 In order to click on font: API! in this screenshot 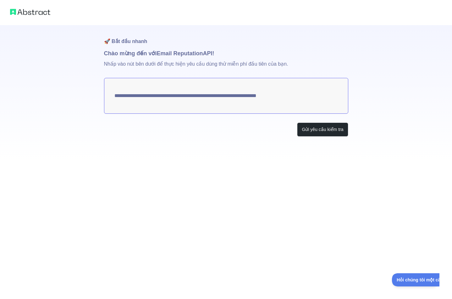, I will do `click(208, 53)`.